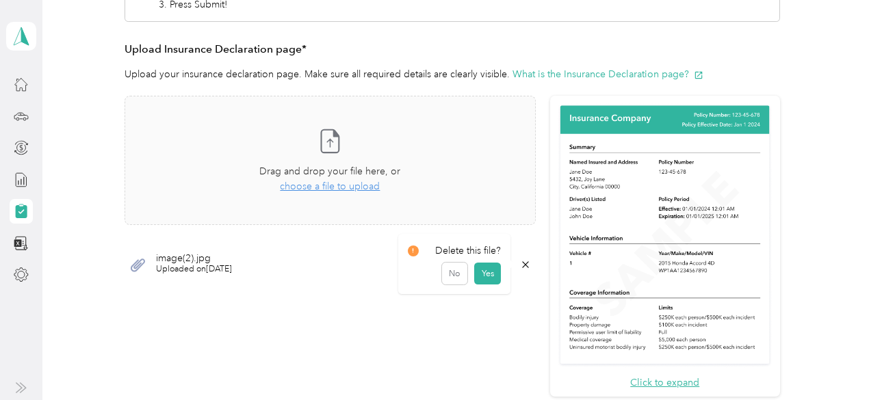  Describe the element at coordinates (330, 160) in the screenshot. I see `span: Drag and drop your file here, orchoose a file to upload` at that location.